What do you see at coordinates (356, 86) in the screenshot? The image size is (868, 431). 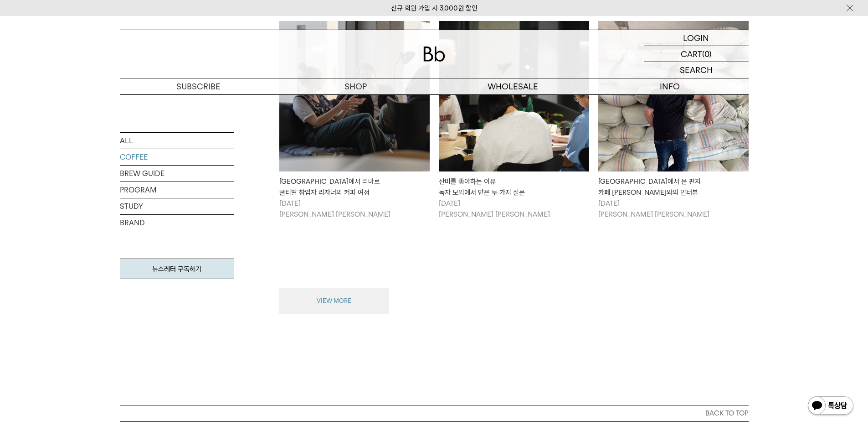 I see `a: SHOP` at bounding box center [356, 86].